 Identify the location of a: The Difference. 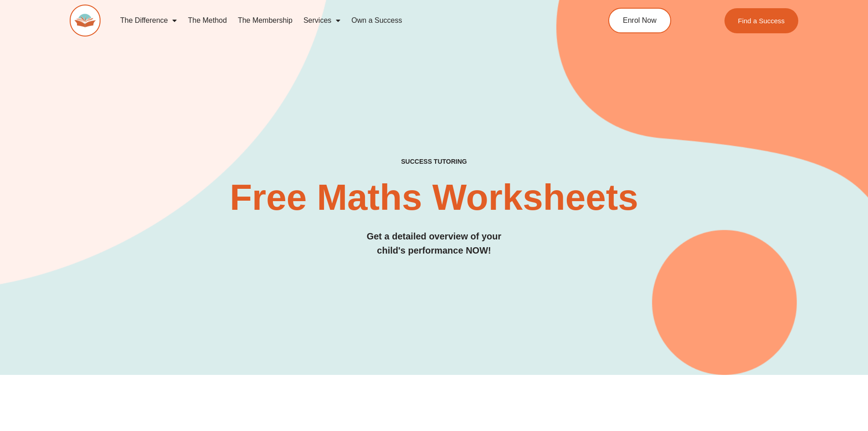
(148, 20).